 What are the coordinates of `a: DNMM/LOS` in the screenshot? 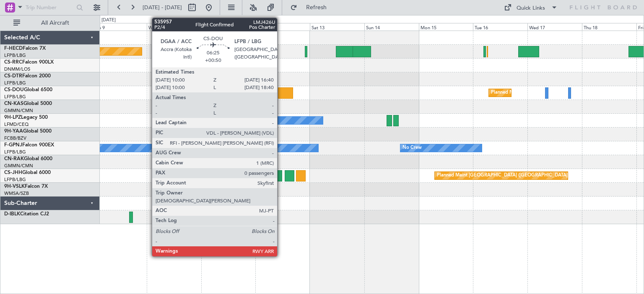 It's located at (17, 69).